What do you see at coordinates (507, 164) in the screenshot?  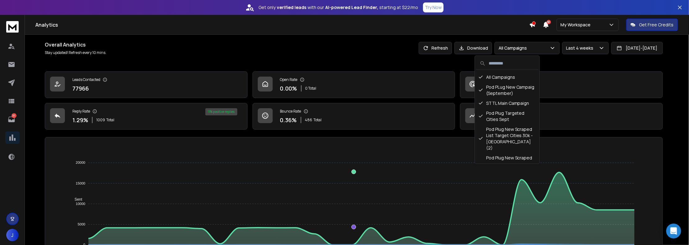 I see `div: Pod Plug New Scraped List Target Cities 30k - Rerun` at bounding box center [507, 164].